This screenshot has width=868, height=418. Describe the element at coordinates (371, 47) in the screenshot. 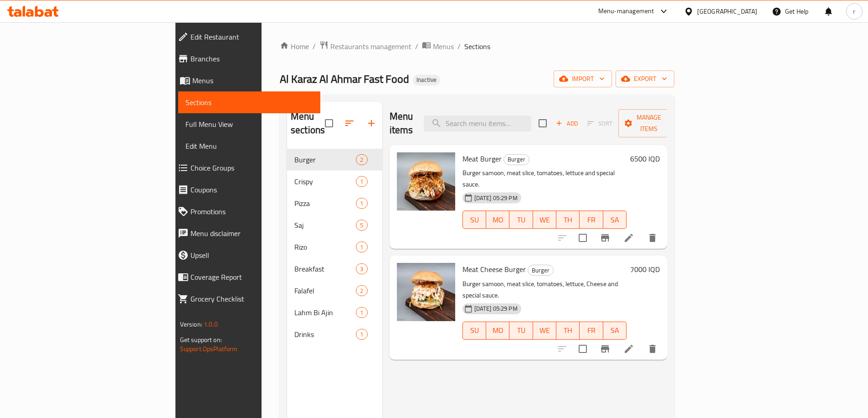

I see `span: Restaurants management` at that location.